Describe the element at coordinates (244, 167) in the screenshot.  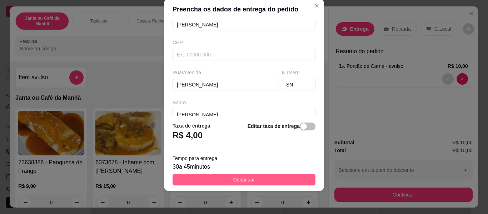
I see `div: 30 a 45 minutos` at that location.